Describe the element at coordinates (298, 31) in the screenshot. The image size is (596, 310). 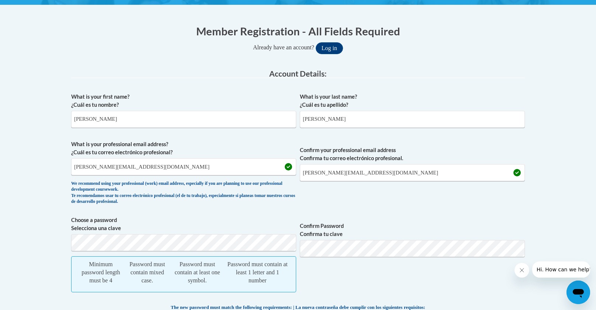
I see `h1: Member Registration - All Fields Required` at that location.